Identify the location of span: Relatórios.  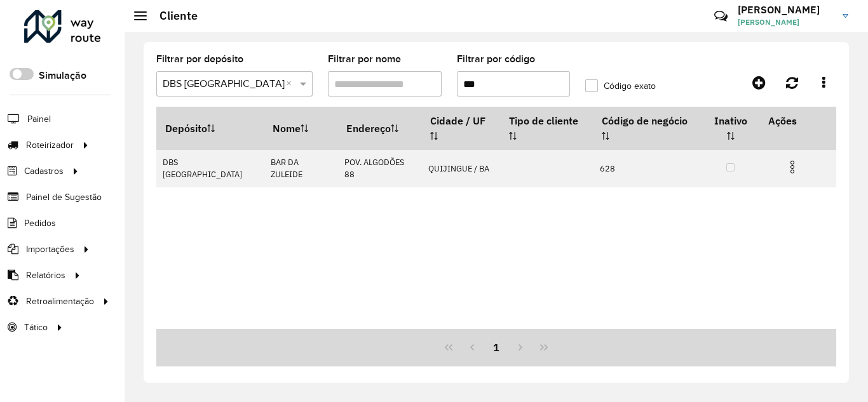
(46, 275).